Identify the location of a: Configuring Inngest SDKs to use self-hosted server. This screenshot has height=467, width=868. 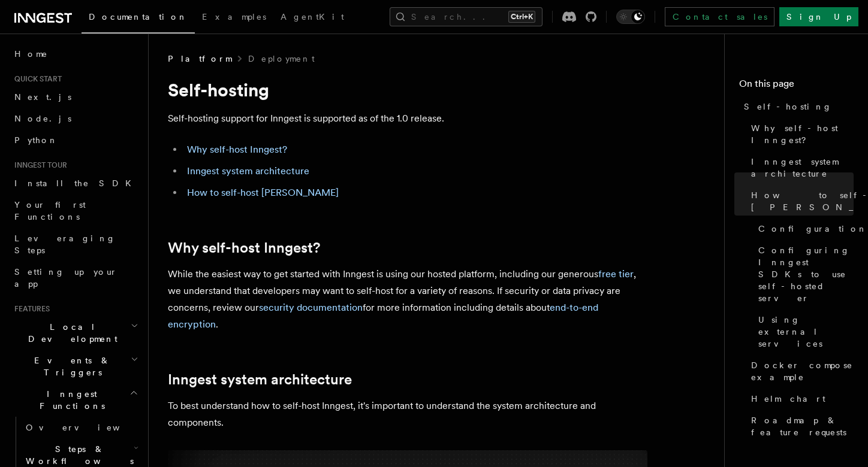
(803, 274).